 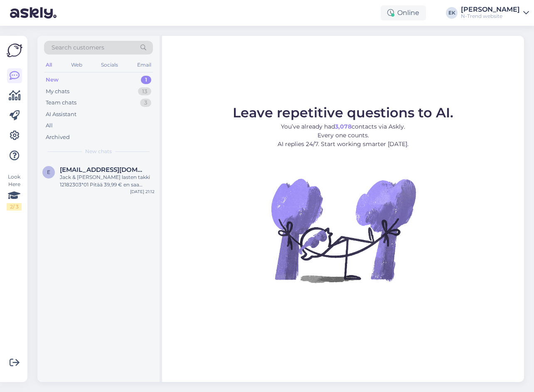 I want to click on div: Socials, so click(x=110, y=65).